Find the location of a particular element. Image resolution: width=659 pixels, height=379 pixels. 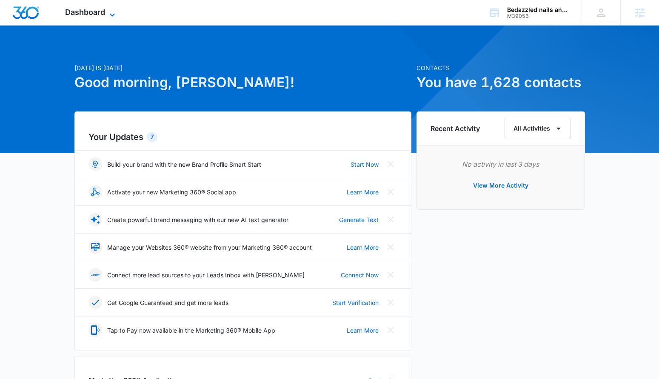

button: All Activities is located at coordinates (538, 129).